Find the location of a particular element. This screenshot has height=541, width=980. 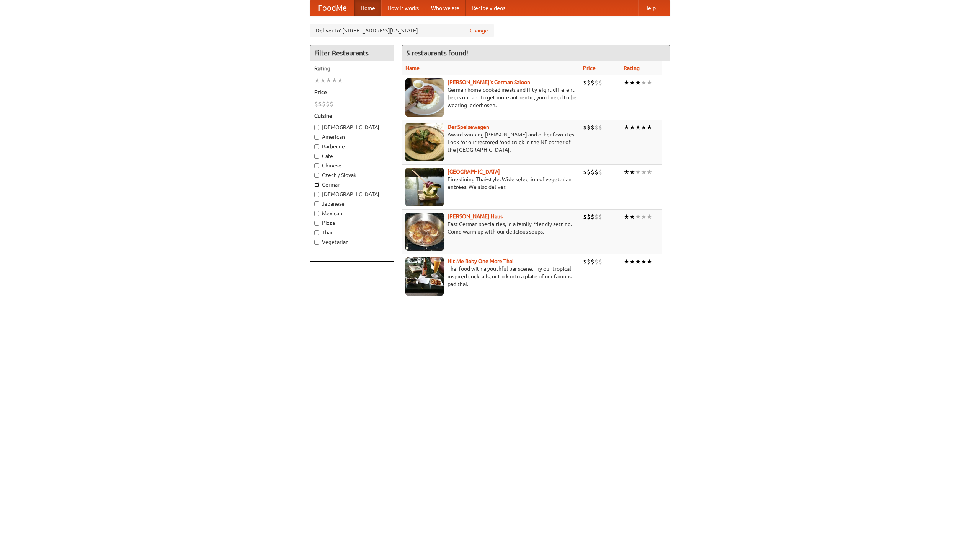

label: Chinese is located at coordinates (353, 166).